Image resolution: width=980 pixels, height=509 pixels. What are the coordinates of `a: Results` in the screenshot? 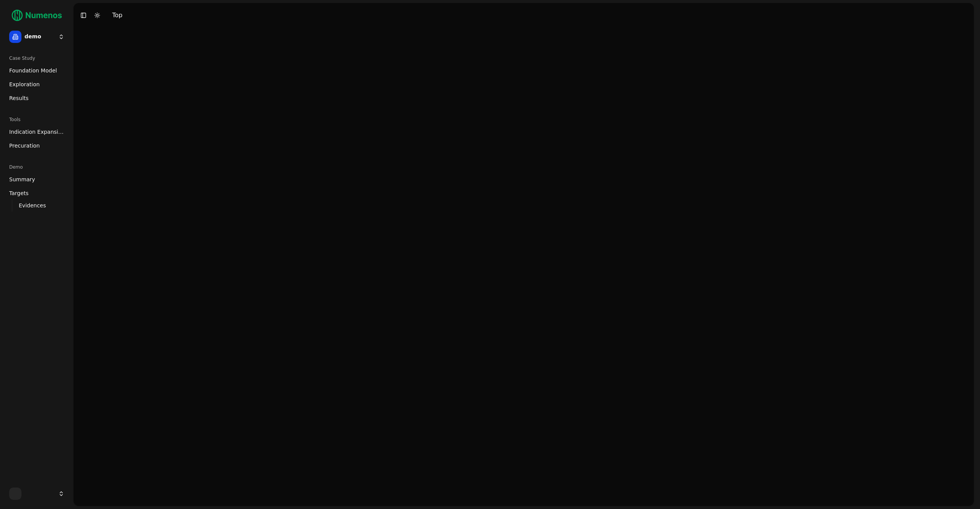 It's located at (37, 98).